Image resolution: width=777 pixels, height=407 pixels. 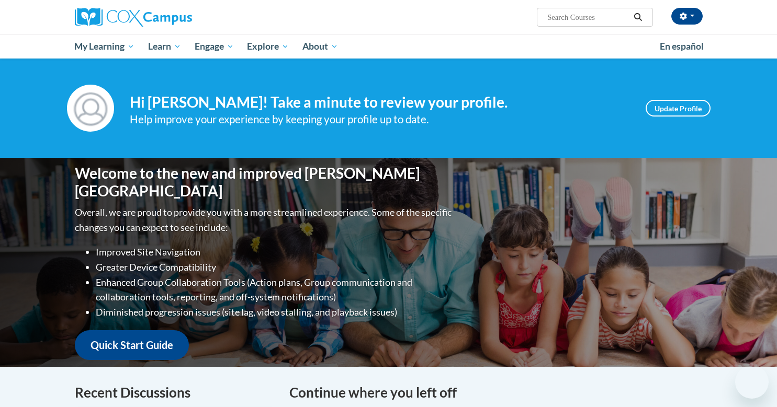 I want to click on a: About, so click(x=320, y=47).